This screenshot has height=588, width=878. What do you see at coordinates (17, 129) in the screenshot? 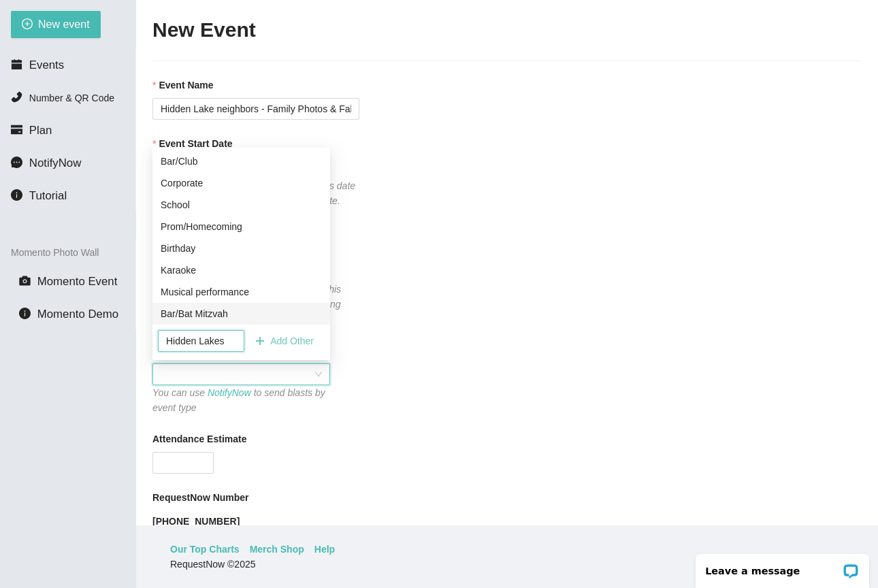
I see `span: credit-card` at bounding box center [17, 129].